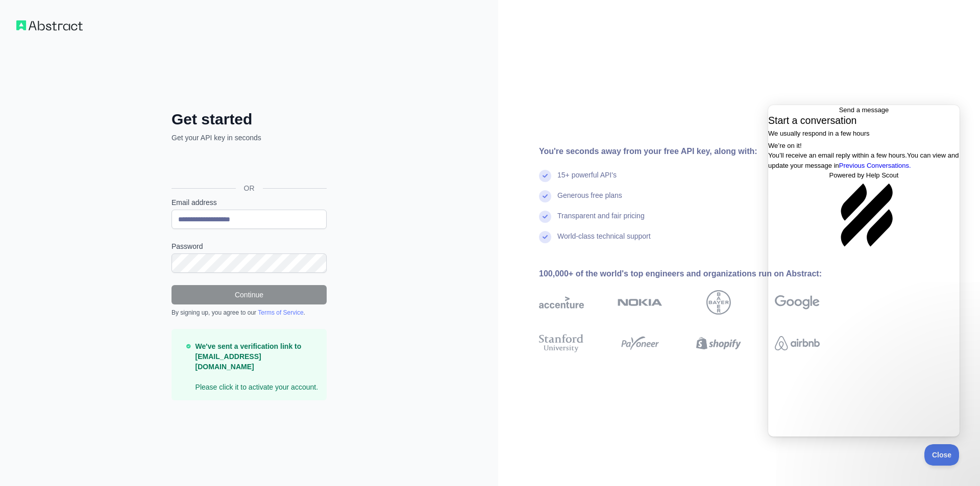  Describe the element at coordinates (249, 202) in the screenshot. I see `label: Email address` at that location.